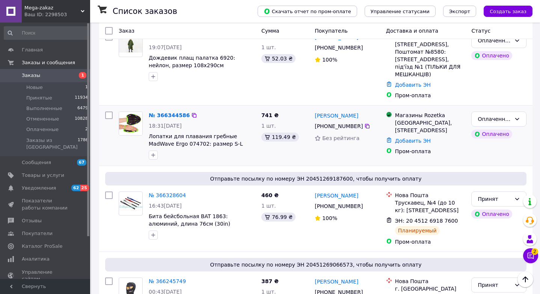 This screenshot has width=540, height=294. What do you see at coordinates (35, 88) in the screenshot?
I see `span: Новые` at bounding box center [35, 88].